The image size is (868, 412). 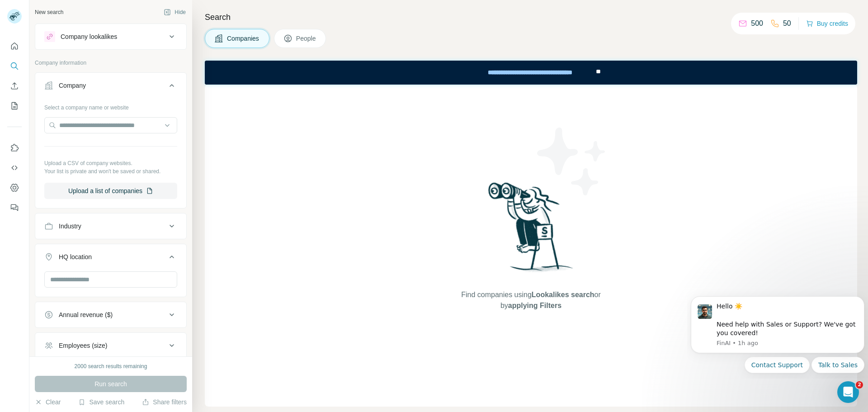 I want to click on div: Message content, so click(x=100, y=32).